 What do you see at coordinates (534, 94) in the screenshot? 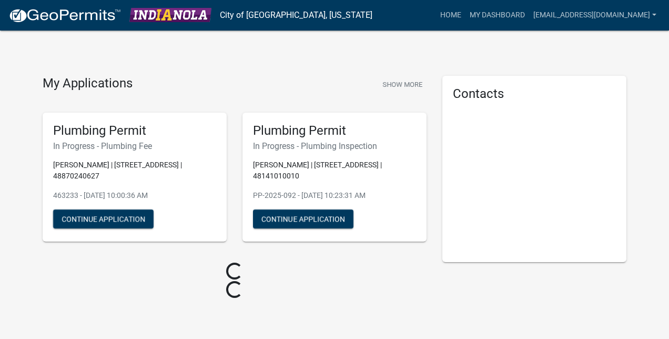
I see `h5: Contacts` at bounding box center [534, 94].